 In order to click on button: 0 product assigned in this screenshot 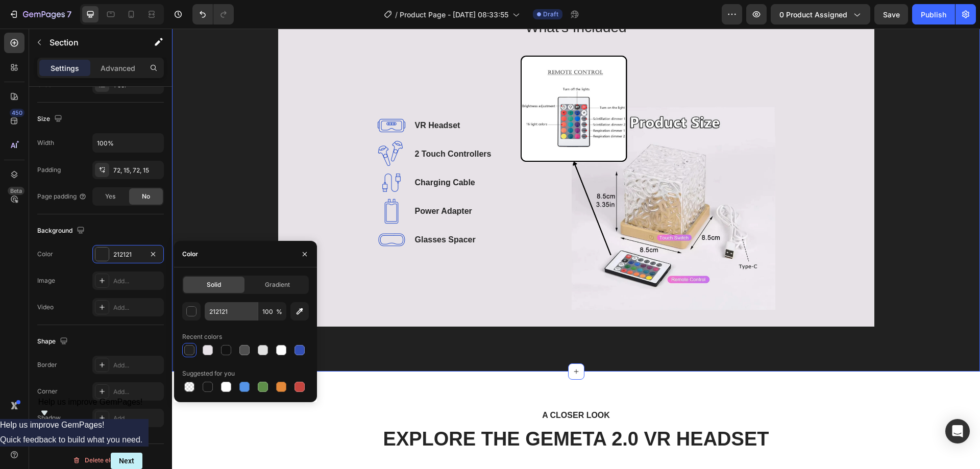, I will do `click(820, 15)`.